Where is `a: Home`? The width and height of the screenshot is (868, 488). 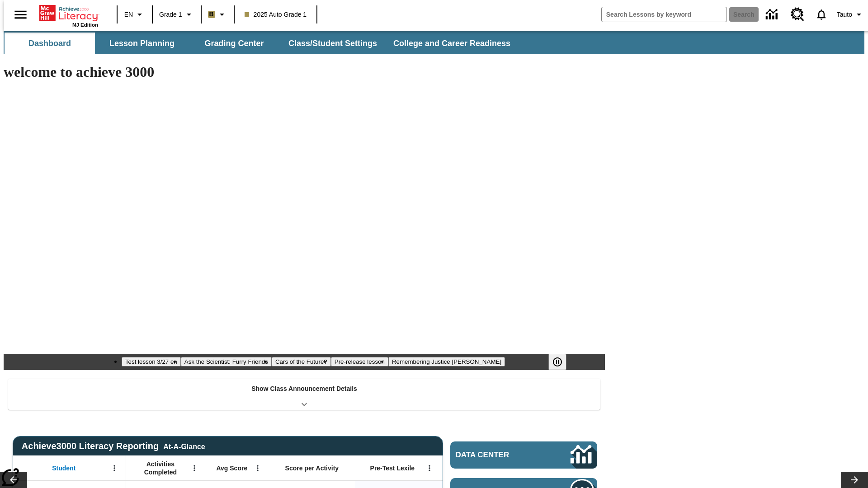
a: Home is located at coordinates (69, 13).